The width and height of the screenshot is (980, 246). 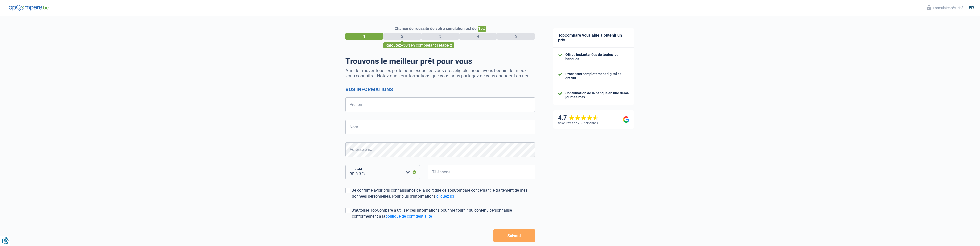 What do you see at coordinates (440, 89) in the screenshot?
I see `h2: Vos informations` at bounding box center [440, 89].